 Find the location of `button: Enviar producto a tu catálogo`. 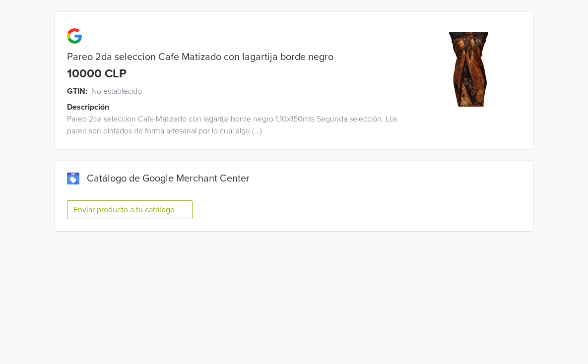

button: Enviar producto a tu catálogo is located at coordinates (130, 210).